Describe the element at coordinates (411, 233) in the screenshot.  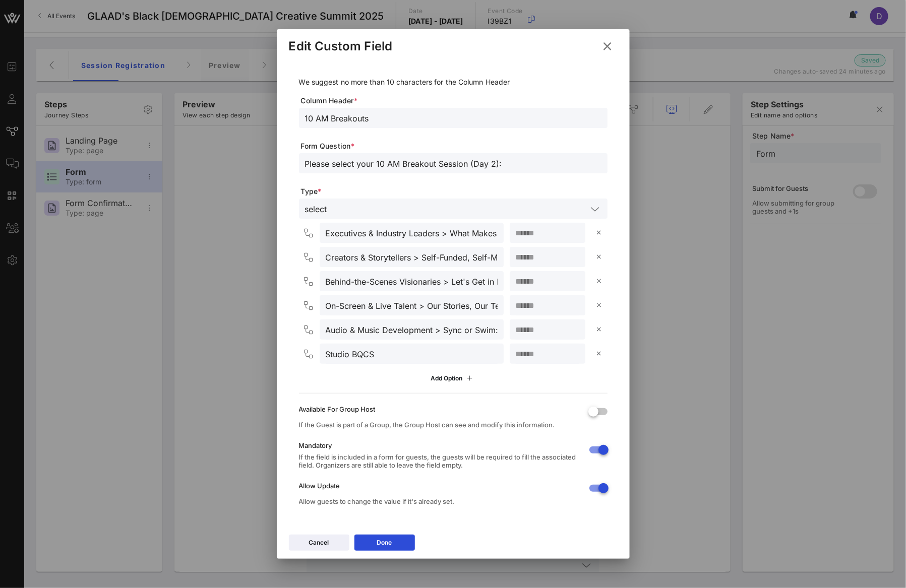
I see `input: Option #1` at that location.